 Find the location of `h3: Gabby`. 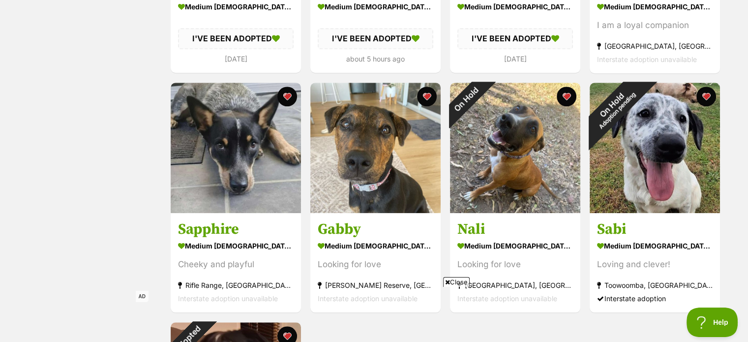

h3: Gabby is located at coordinates (375, 230).